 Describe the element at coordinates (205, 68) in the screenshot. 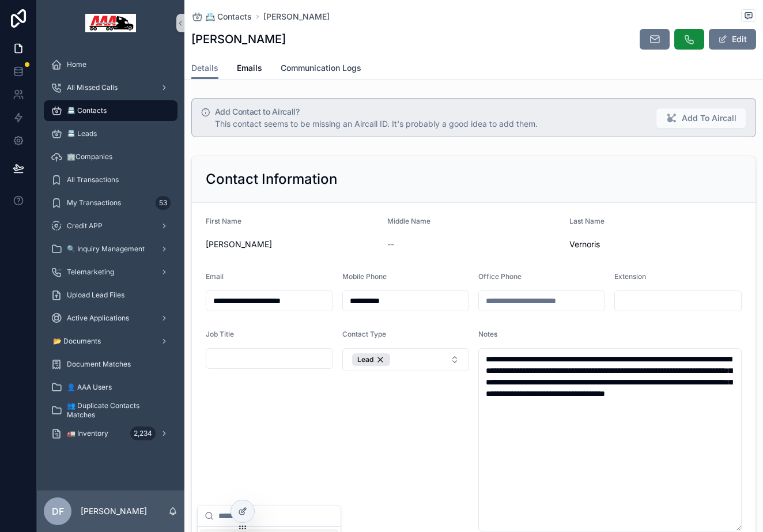

I see `a: Details` at that location.